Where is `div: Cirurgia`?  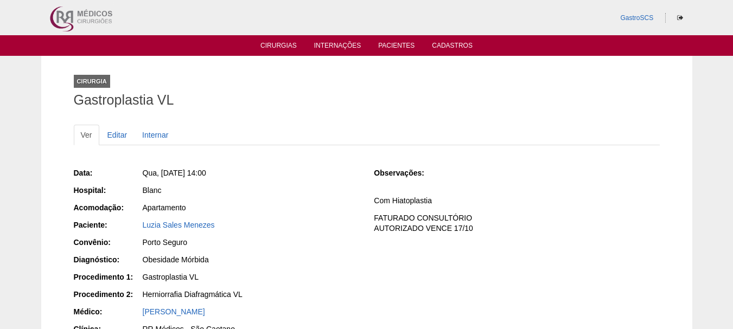
div: Cirurgia is located at coordinates (92, 81).